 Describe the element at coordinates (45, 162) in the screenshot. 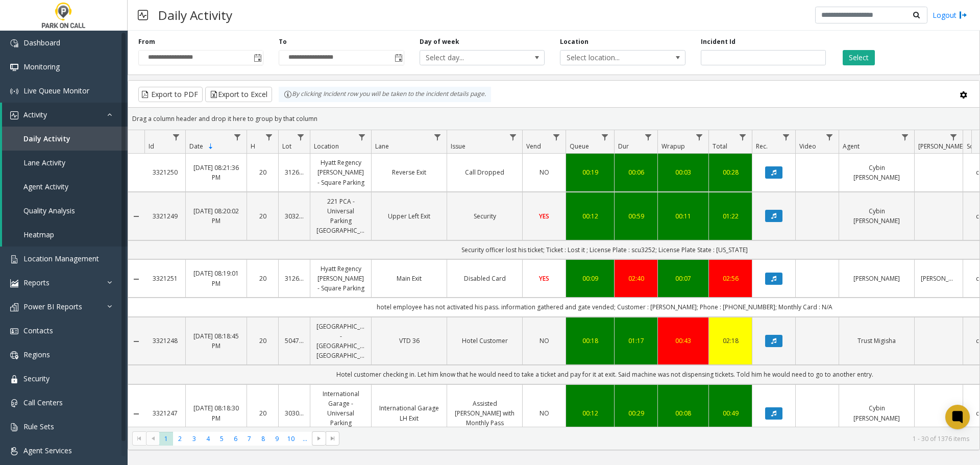

I see `span: Lane Activity` at that location.